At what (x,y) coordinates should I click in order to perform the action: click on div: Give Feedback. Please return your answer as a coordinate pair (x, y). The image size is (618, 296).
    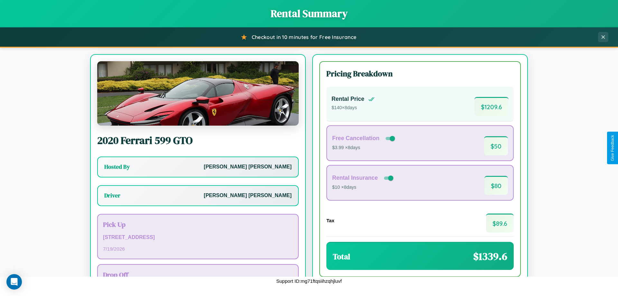
    Looking at the image, I should click on (613, 148).